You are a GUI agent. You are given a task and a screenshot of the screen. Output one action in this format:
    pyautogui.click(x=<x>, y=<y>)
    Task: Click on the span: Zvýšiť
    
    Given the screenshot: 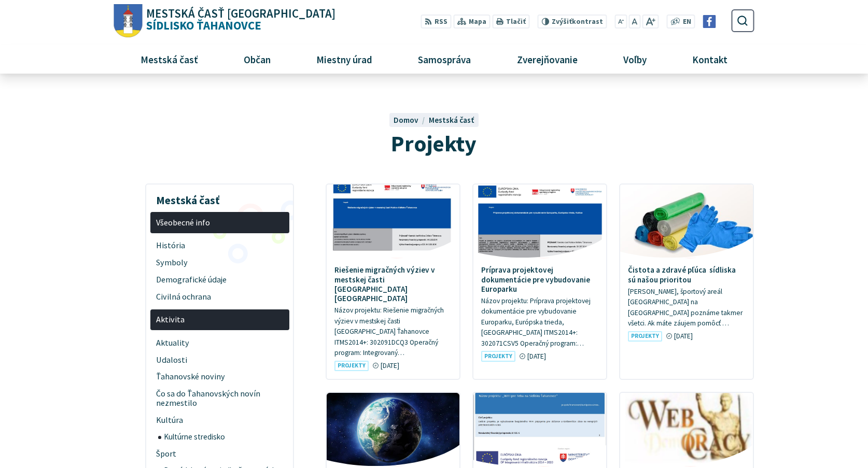 What is the action you would take?
    pyautogui.click(x=562, y=22)
    